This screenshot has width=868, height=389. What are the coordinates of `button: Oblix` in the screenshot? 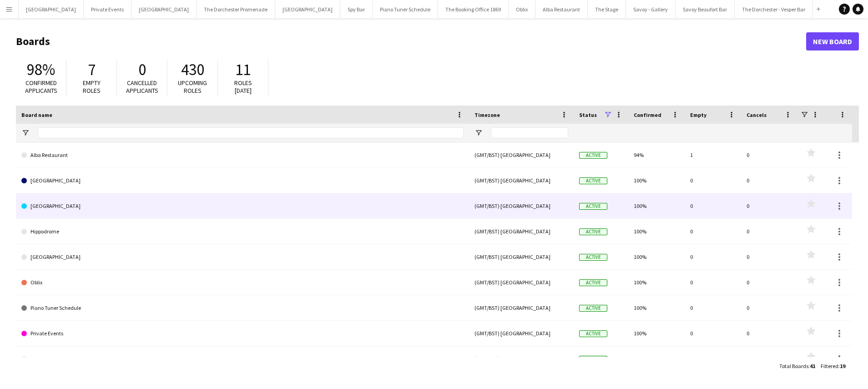 It's located at (522, 9).